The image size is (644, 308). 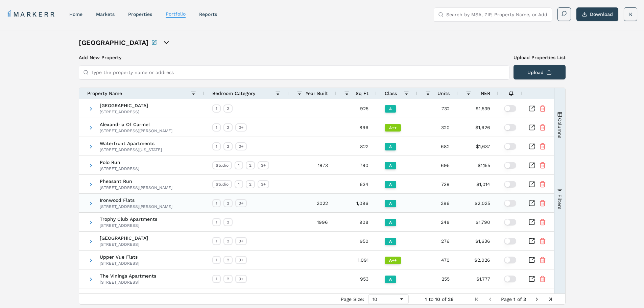 I want to click on div: $1.97, so click(x=522, y=222).